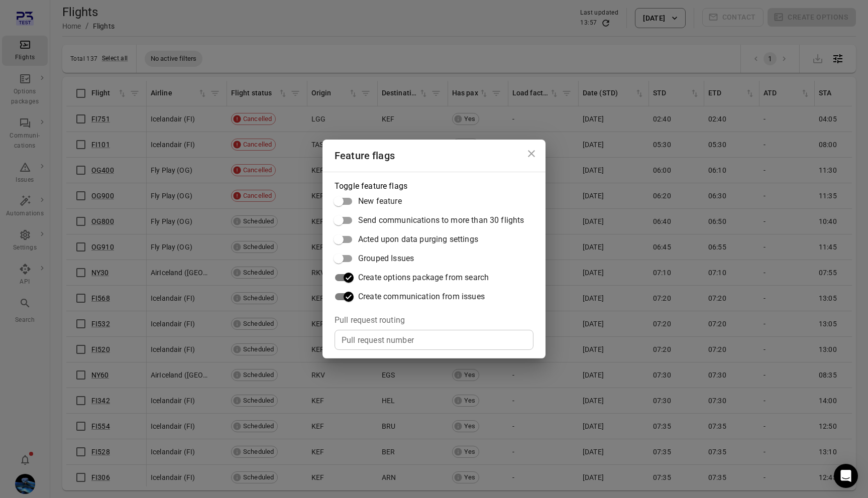  I want to click on span: Create communication from issues, so click(421, 297).